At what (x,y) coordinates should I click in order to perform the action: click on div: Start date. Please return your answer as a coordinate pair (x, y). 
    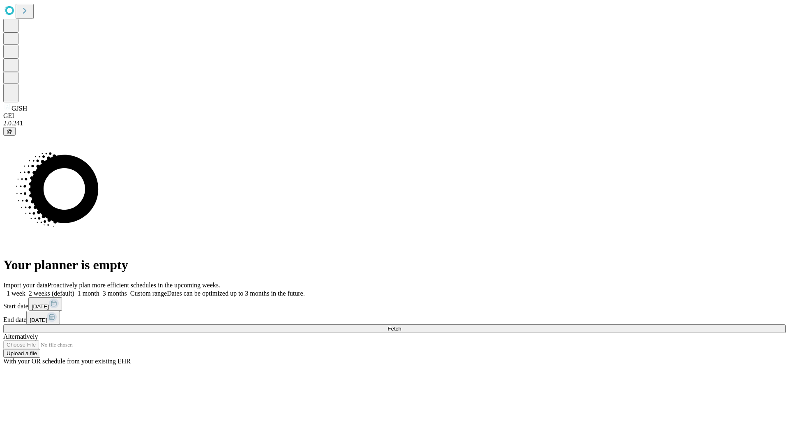
    Looking at the image, I should click on (395, 304).